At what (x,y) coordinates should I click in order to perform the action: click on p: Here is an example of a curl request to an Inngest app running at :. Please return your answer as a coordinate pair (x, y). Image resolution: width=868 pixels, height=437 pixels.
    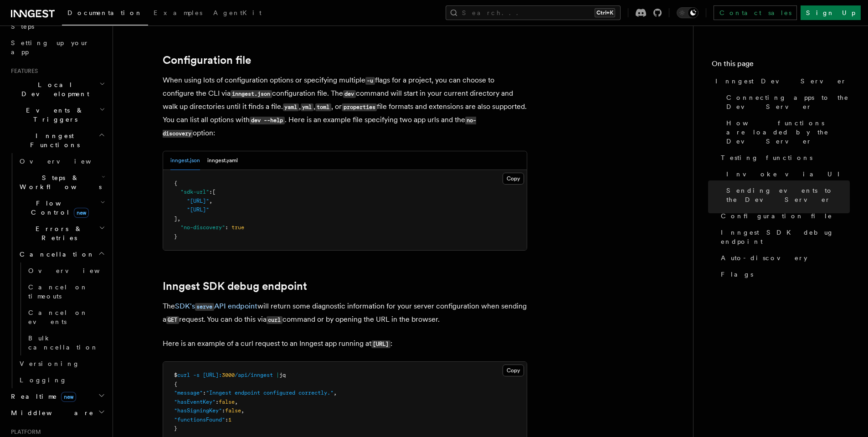
    Looking at the image, I should click on (345, 343).